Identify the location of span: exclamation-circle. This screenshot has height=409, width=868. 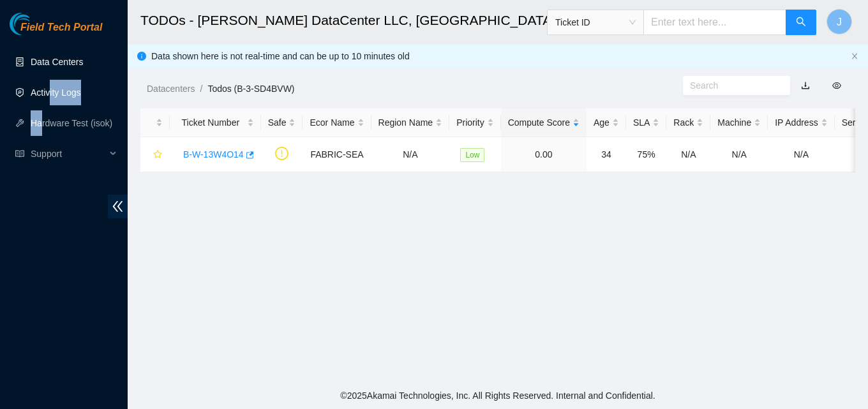
(281, 153).